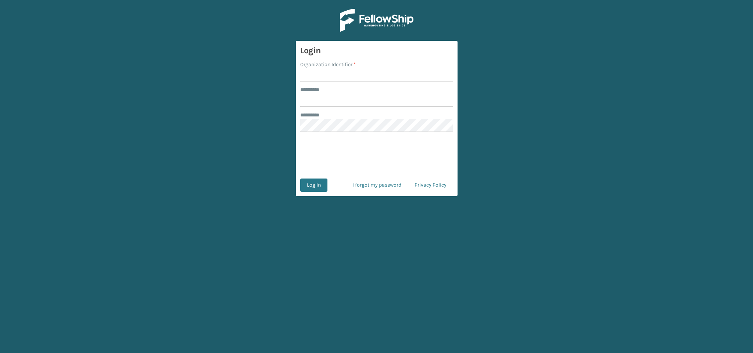 The height and width of the screenshot is (353, 753). Describe the element at coordinates (377, 20) in the screenshot. I see `img: Logo` at that location.